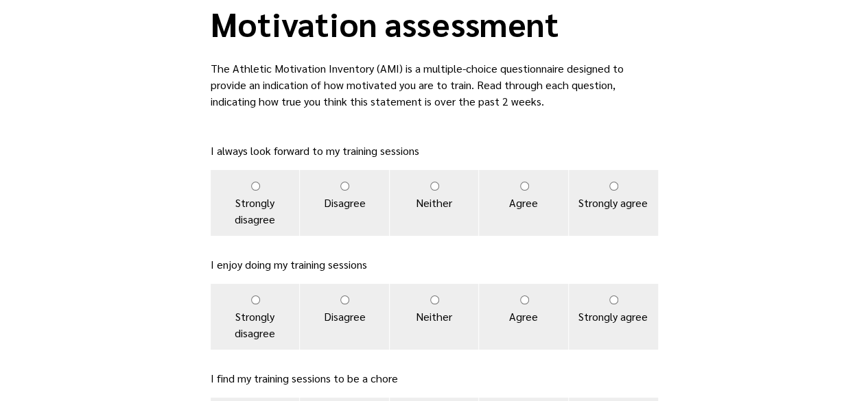  Describe the element at coordinates (434, 378) in the screenshot. I see `p: I find my training sessions to be a chore` at that location.